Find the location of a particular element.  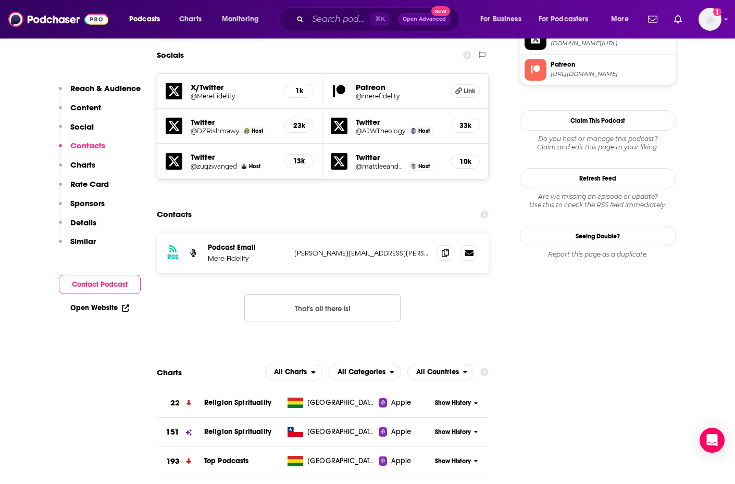

span: Chile is located at coordinates (341, 432).